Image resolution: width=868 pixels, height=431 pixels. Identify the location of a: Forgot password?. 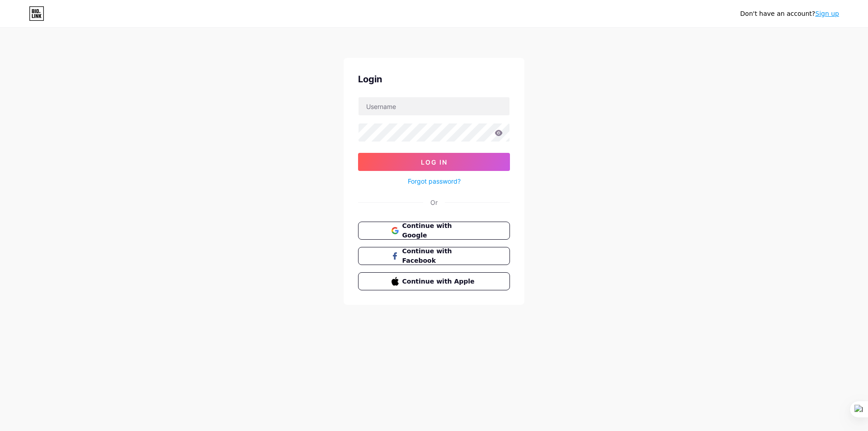
(434, 181).